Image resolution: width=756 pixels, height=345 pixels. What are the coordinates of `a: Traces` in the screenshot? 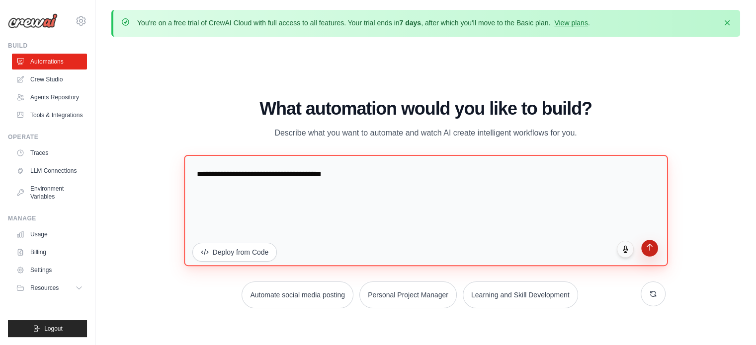 It's located at (49, 153).